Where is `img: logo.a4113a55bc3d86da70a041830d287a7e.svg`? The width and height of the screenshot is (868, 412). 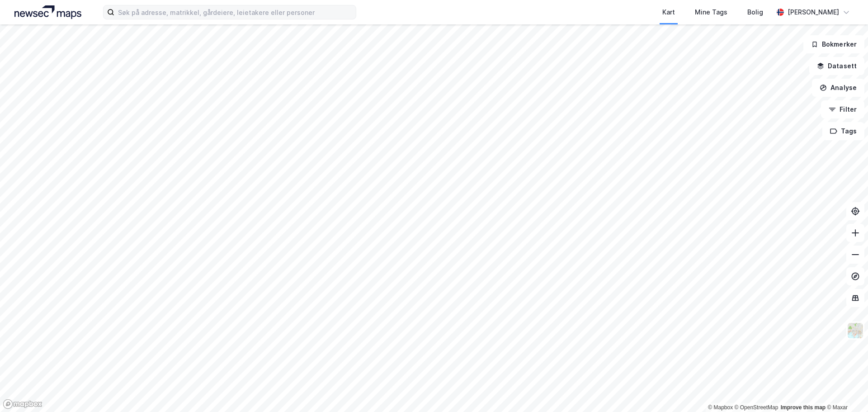 img: logo.a4113a55bc3d86da70a041830d287a7e.svg is located at coordinates (48, 12).